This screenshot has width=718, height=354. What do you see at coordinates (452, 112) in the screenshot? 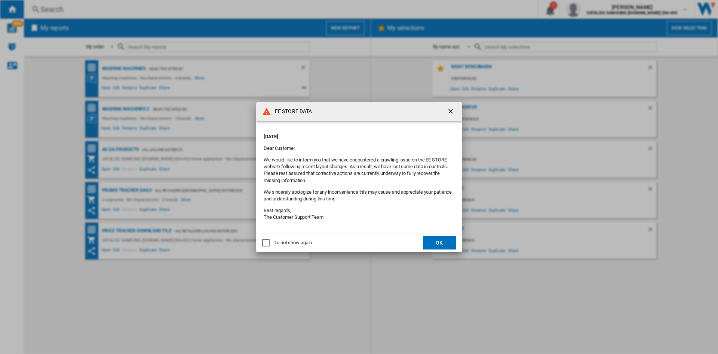
I see `ng-md-icon: getI18NText('BUTTONS.CLOSE_DIALOG')` at bounding box center [452, 112].